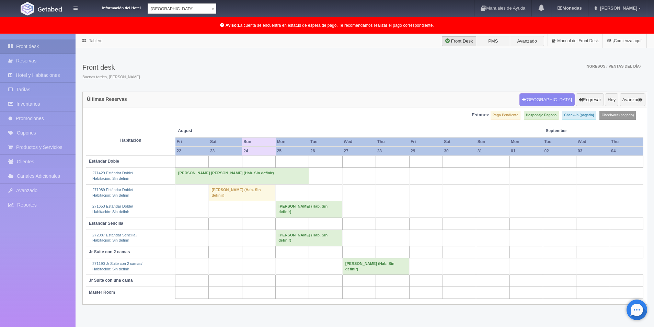 The image size is (654, 327). Describe the element at coordinates (113, 209) in the screenshot. I see `a: 271653 Estándar Doble/Habitación: Sin definir` at that location.